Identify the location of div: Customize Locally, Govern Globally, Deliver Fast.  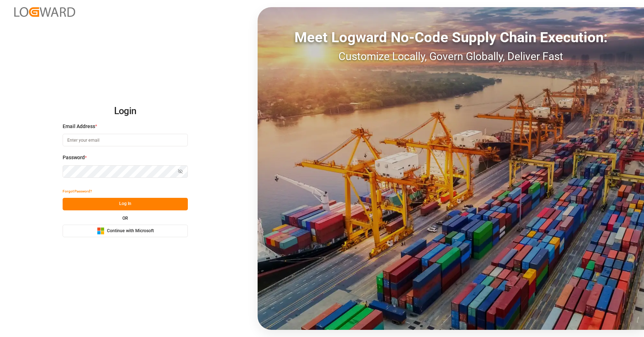
(451, 56).